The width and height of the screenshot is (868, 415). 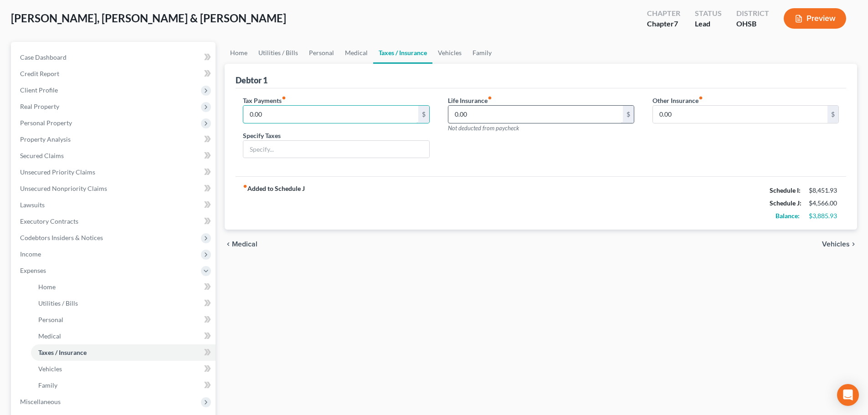 I want to click on span: Unsecured Priority Claims, so click(x=57, y=172).